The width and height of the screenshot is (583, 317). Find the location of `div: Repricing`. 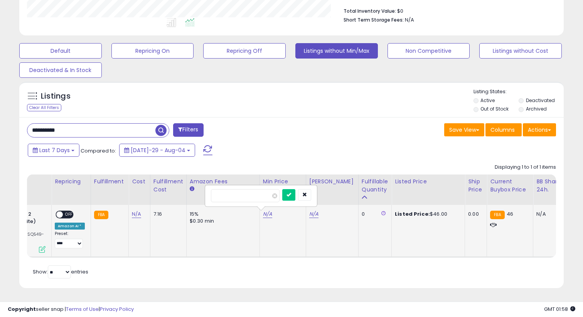

div: Repricing is located at coordinates (71, 182).